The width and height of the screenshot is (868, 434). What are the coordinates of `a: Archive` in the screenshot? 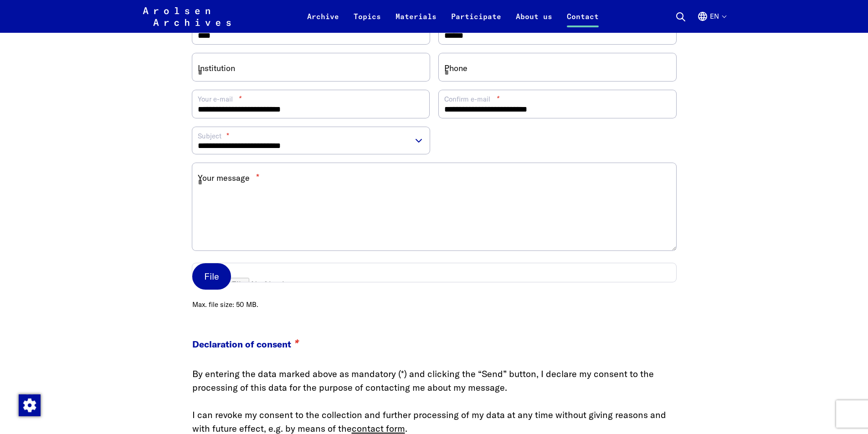 It's located at (323, 22).